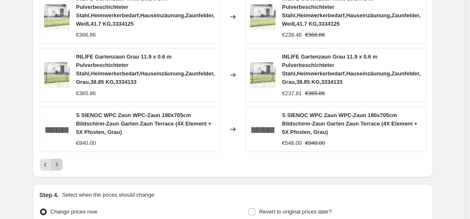 The width and height of the screenshot is (470, 219). I want to click on div: €840.00, so click(86, 143).